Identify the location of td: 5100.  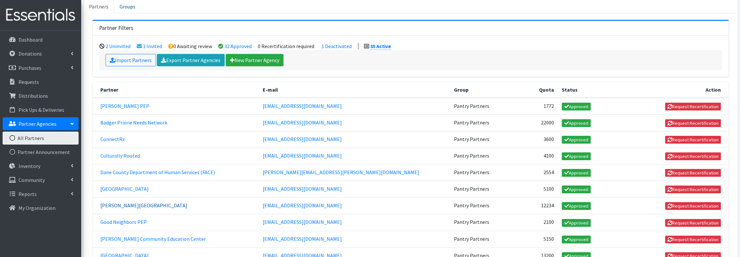
(544, 189).